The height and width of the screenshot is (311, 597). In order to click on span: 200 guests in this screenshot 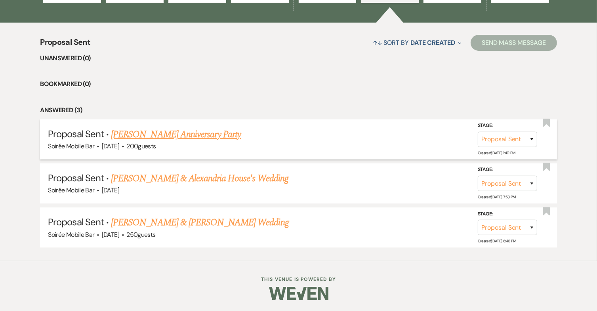, I will do `click(141, 146)`.